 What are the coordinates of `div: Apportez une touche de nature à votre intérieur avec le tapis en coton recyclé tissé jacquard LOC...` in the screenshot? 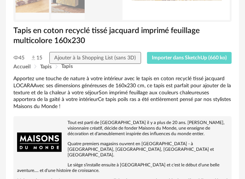 It's located at (123, 93).